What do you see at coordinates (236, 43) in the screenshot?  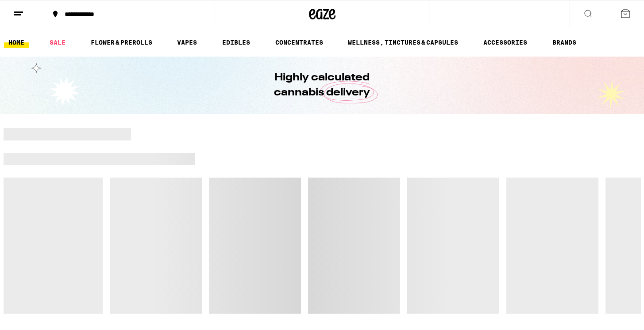 I see `a: EDIBLES` at bounding box center [236, 43].